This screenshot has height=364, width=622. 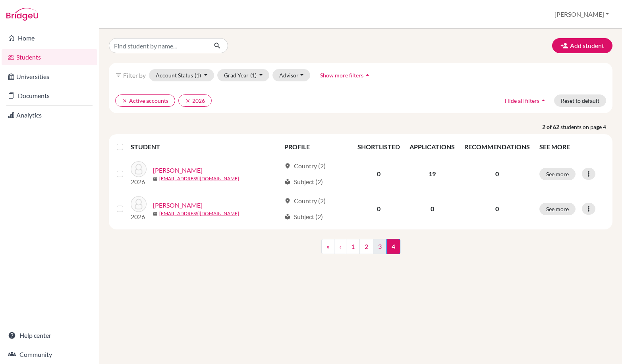 I want to click on th: SEE MORE, so click(x=573, y=147).